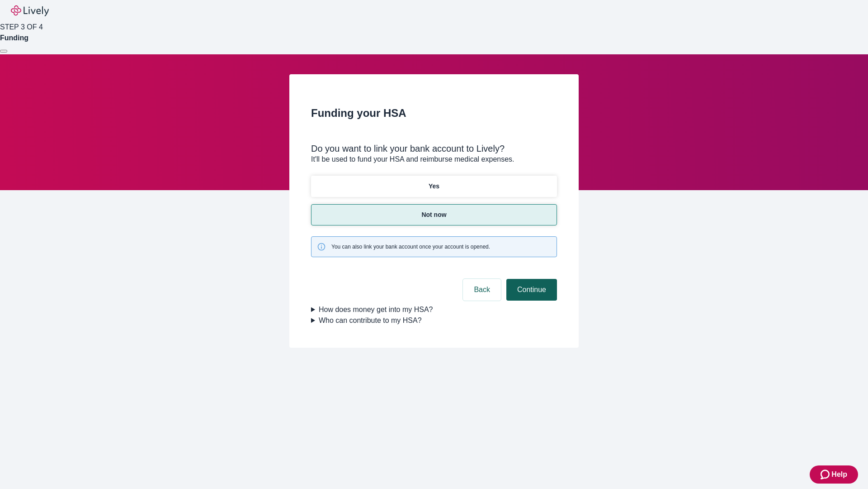 The image size is (868, 489). Describe the element at coordinates (834, 474) in the screenshot. I see `button: Zendesk support iconHelp` at that location.